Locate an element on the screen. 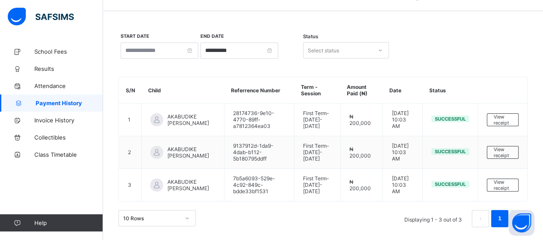 The image size is (543, 240). td: 1 is located at coordinates (131, 120).